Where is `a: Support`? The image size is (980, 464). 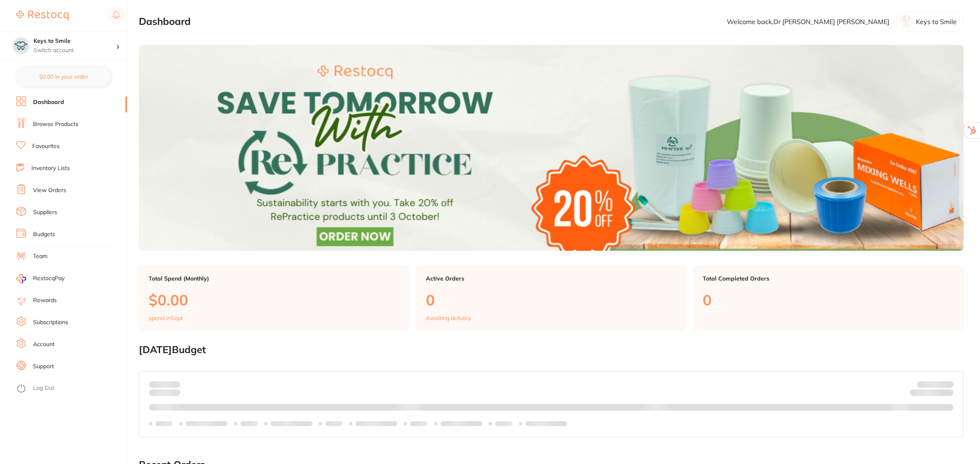
a: Support is located at coordinates (44, 367).